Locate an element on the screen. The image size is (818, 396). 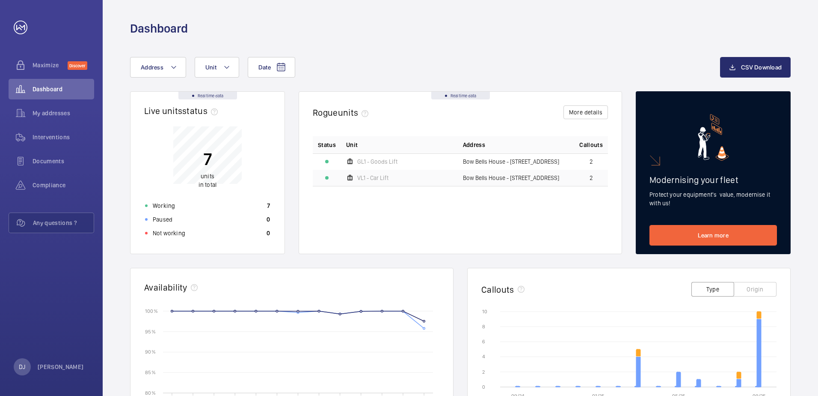
h2: Rogue is located at coordinates (342, 112).